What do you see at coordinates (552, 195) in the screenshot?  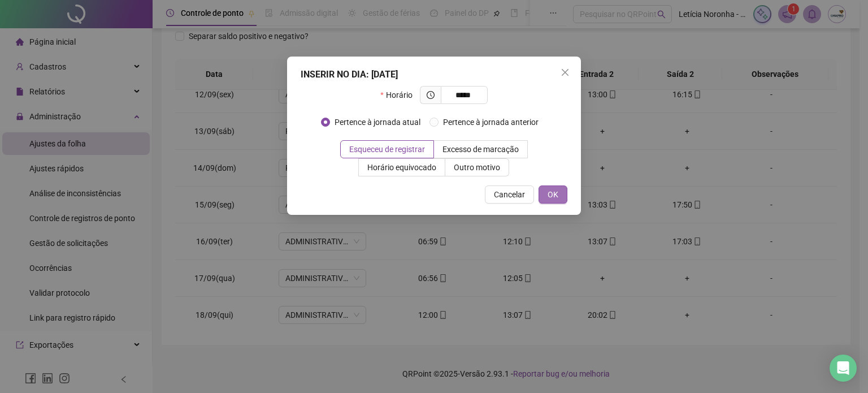 I see `span: OK` at bounding box center [552, 195].